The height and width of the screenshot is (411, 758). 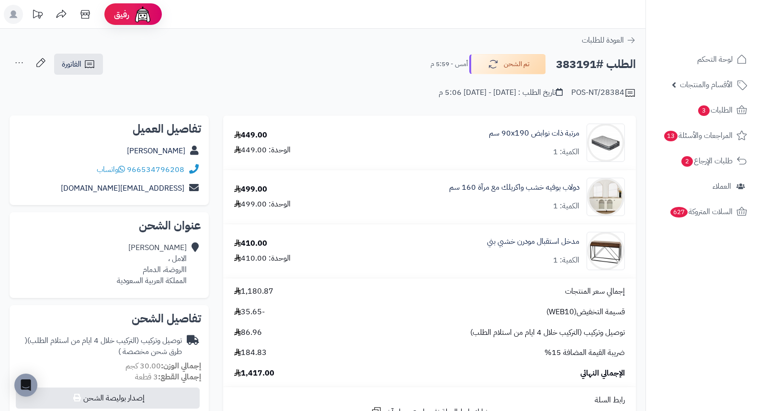 What do you see at coordinates (603, 93) in the screenshot?
I see `div: POS-NT/28384` at bounding box center [603, 93].